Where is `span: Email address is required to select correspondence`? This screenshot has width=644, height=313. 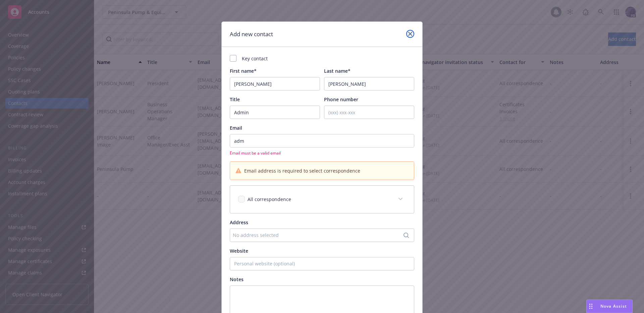
span: Email address is required to select correspondence is located at coordinates (302, 171).